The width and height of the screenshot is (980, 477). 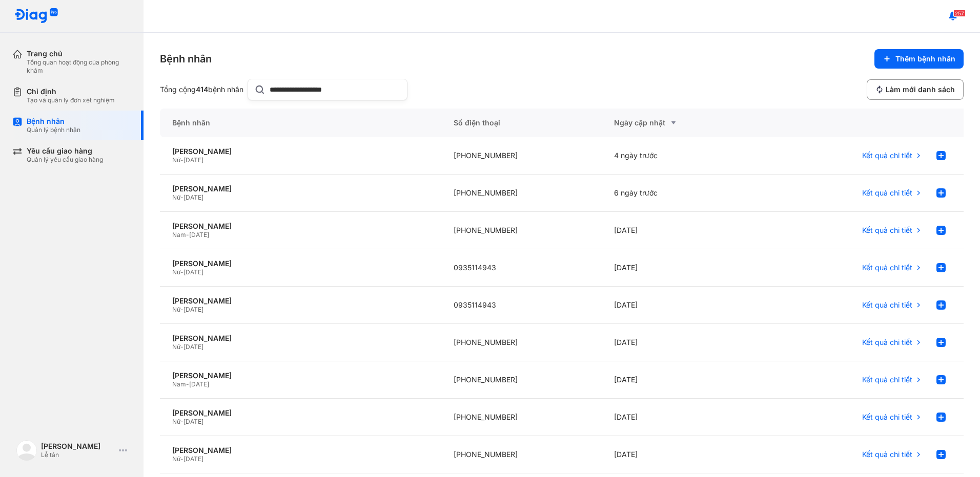 What do you see at coordinates (682, 193) in the screenshot?
I see `div: 6 ngày trước` at bounding box center [682, 193].